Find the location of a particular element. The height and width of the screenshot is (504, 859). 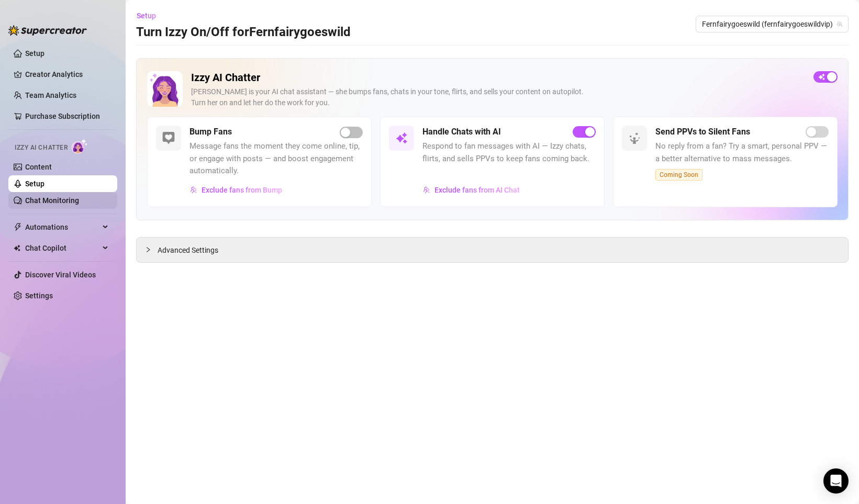

span: Exclude fans from Bump is located at coordinates (242, 190).